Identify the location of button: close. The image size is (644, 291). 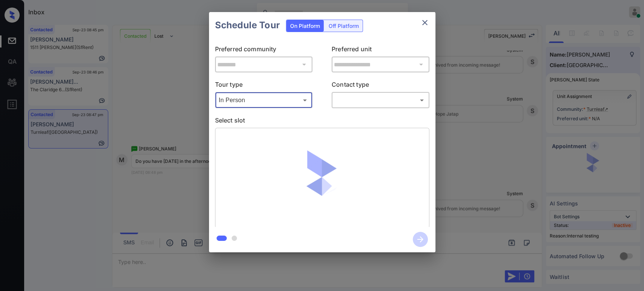
(425, 22).